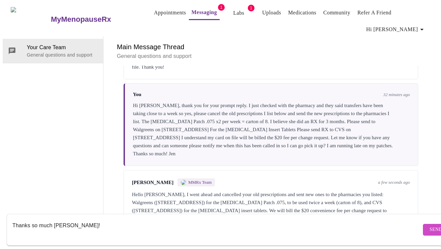  What do you see at coordinates (375, 13) in the screenshot?
I see `button: Refer a Friend` at bounding box center [375, 13].